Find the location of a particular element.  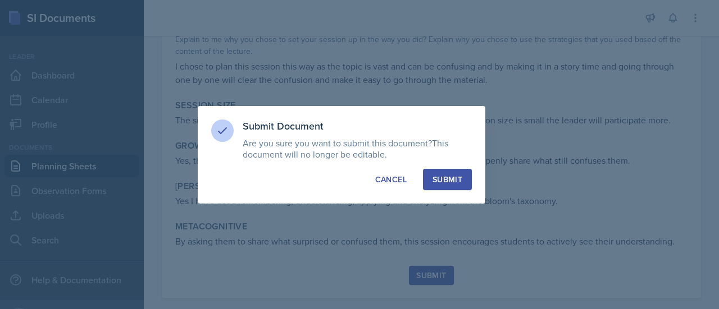

button: Cancel is located at coordinates (391, 180).